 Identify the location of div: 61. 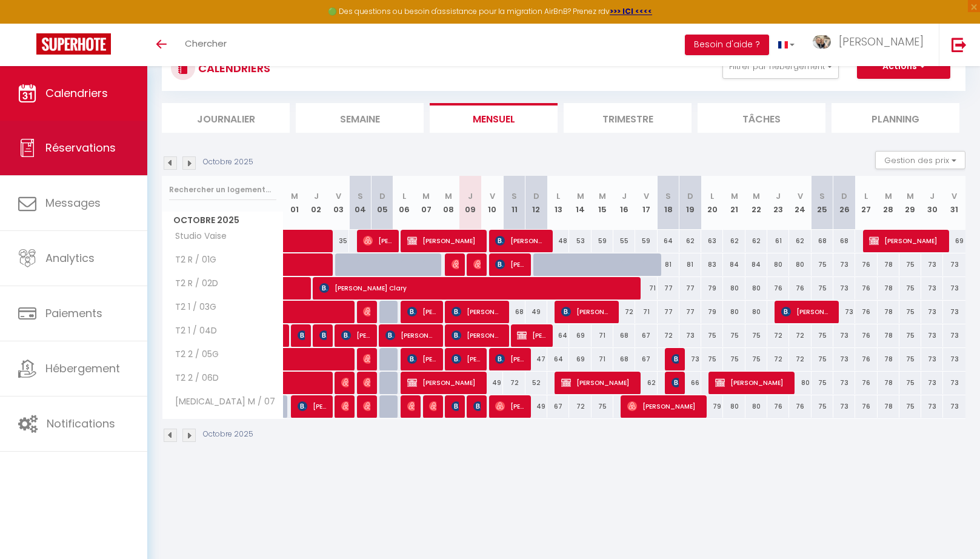
(778, 241).